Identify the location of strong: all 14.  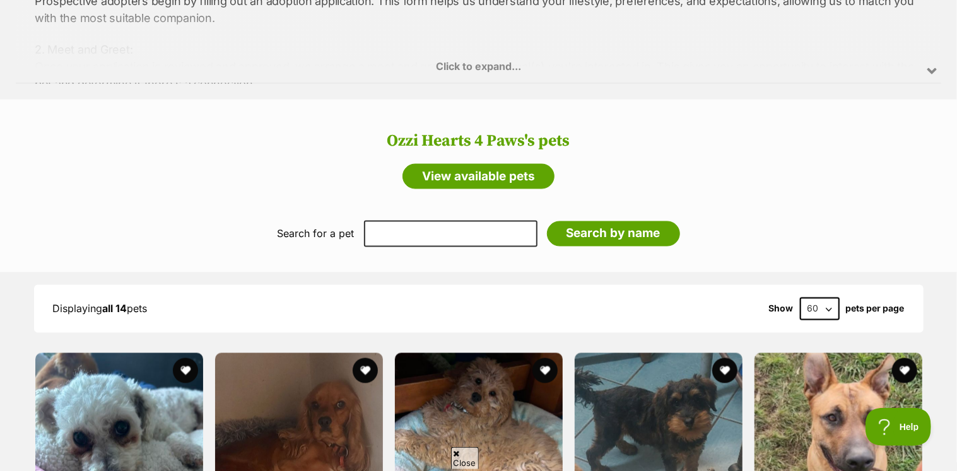
(115, 309).